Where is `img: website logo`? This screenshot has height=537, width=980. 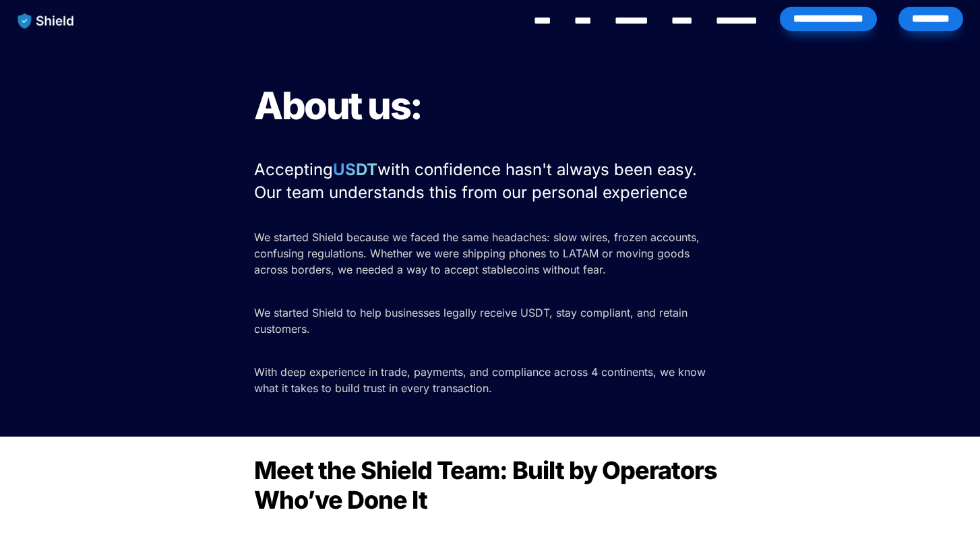
img: website logo is located at coordinates (46, 21).